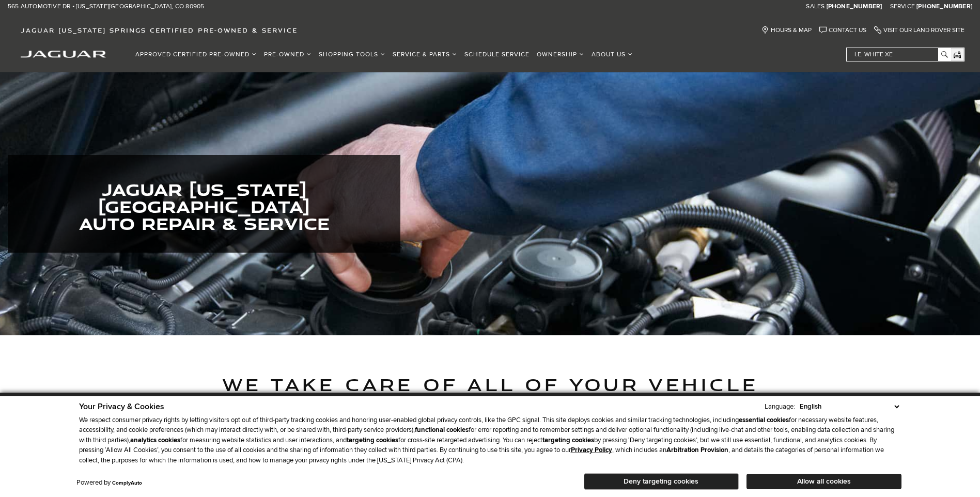  I want to click on a: Privacy Policy, so click(591, 450).